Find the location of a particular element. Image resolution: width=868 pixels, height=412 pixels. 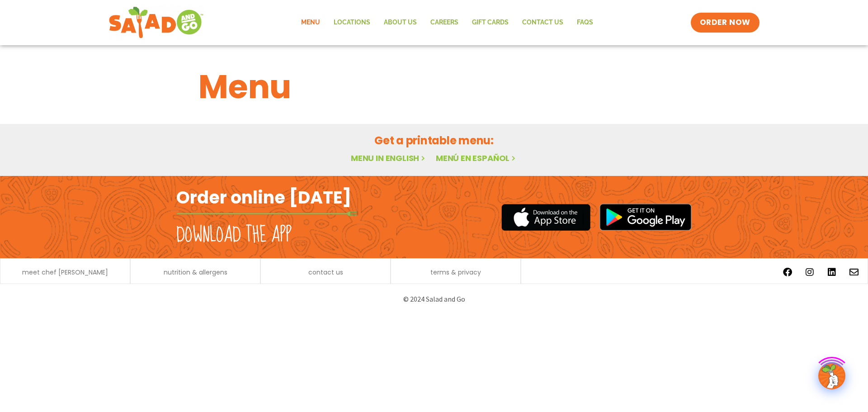

a: About Us is located at coordinates (400, 23).